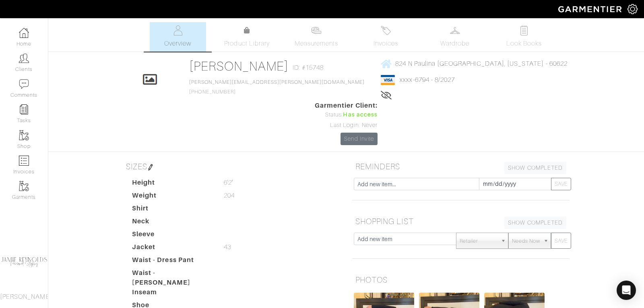 This screenshot has height=308, width=644. Describe the element at coordinates (385, 37) in the screenshot. I see `a: Invoices` at that location.